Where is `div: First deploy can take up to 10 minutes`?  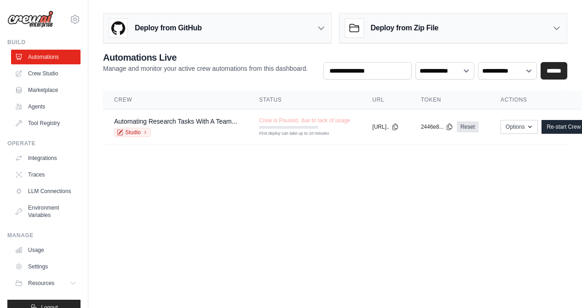
div: First deploy can take up to 10 minutes is located at coordinates (288, 134).